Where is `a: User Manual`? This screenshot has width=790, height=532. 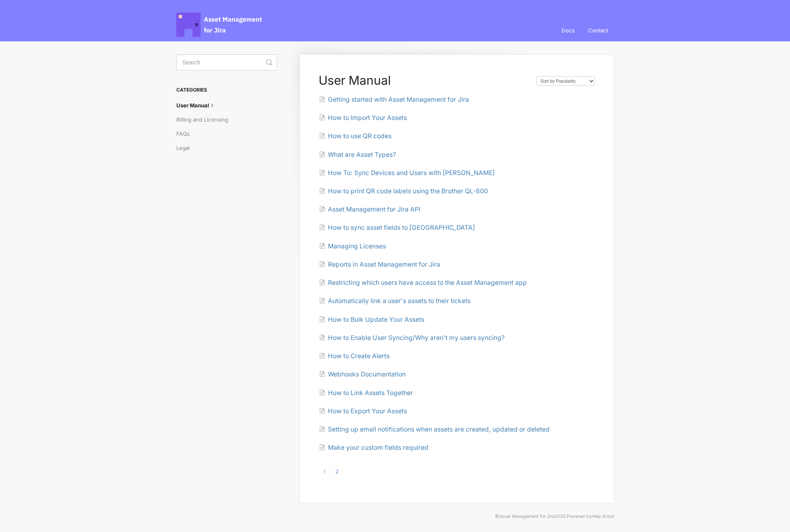 a: User Manual is located at coordinates (199, 105).